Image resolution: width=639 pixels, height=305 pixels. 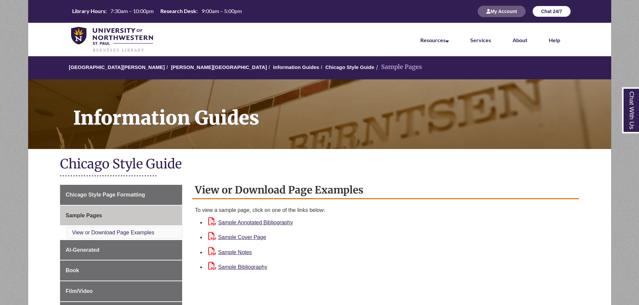 What do you see at coordinates (82, 250) in the screenshot?
I see `span: AI-Generated` at bounding box center [82, 250].